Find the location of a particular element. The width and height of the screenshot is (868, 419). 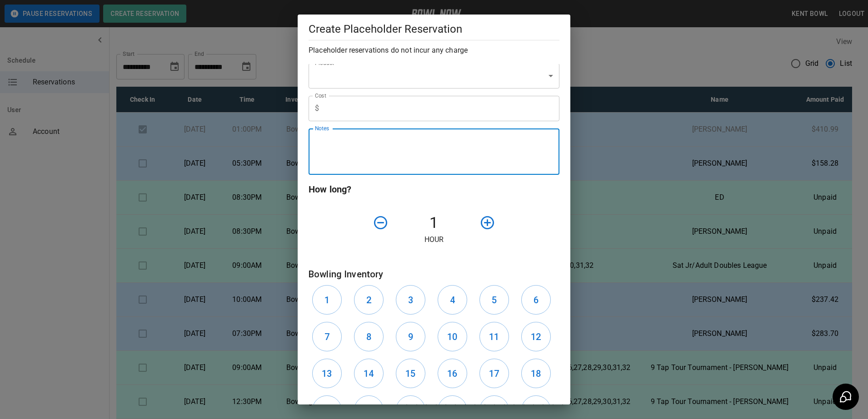

h6: 8 is located at coordinates (369, 337).